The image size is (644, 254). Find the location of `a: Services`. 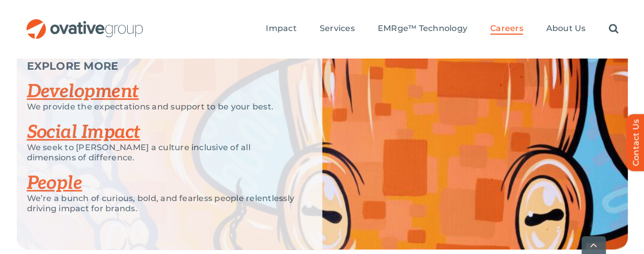

a: Services is located at coordinates (337, 29).